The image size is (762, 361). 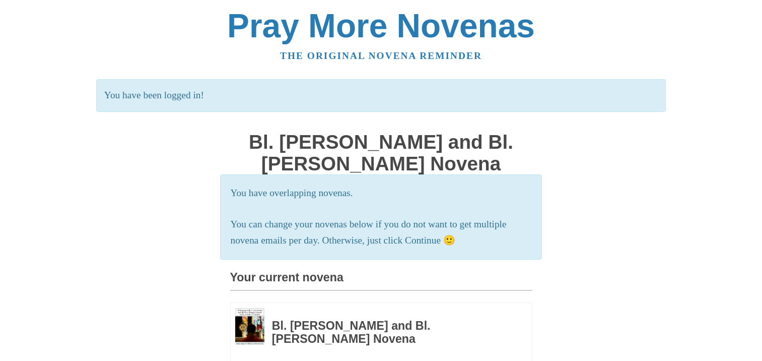 What do you see at coordinates (381, 193) in the screenshot?
I see `p: You have overlapping novenas.` at bounding box center [381, 193].